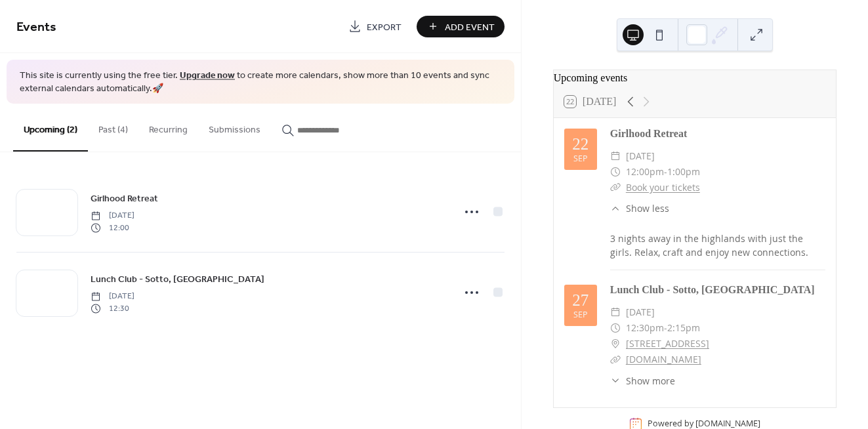 The image size is (868, 429). Describe the element at coordinates (112, 308) in the screenshot. I see `span: 12:30` at that location.